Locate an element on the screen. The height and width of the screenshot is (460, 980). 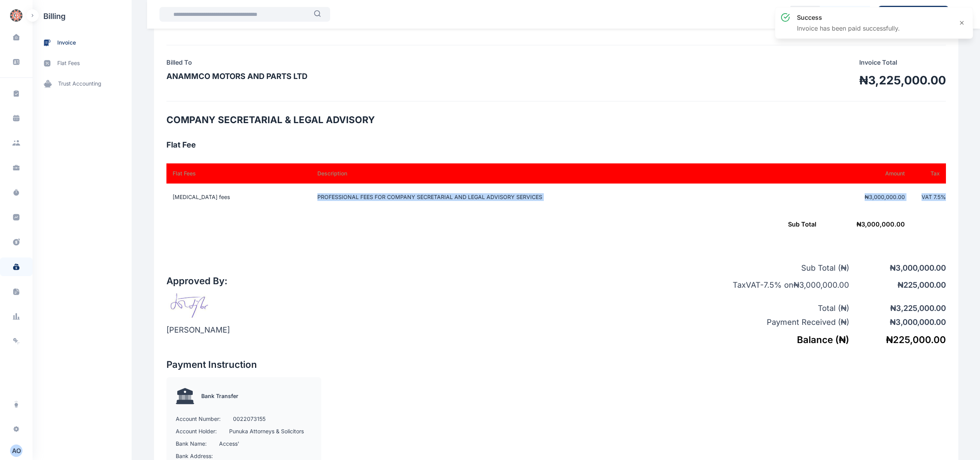
p: Account Holder: is located at coordinates (196, 431).